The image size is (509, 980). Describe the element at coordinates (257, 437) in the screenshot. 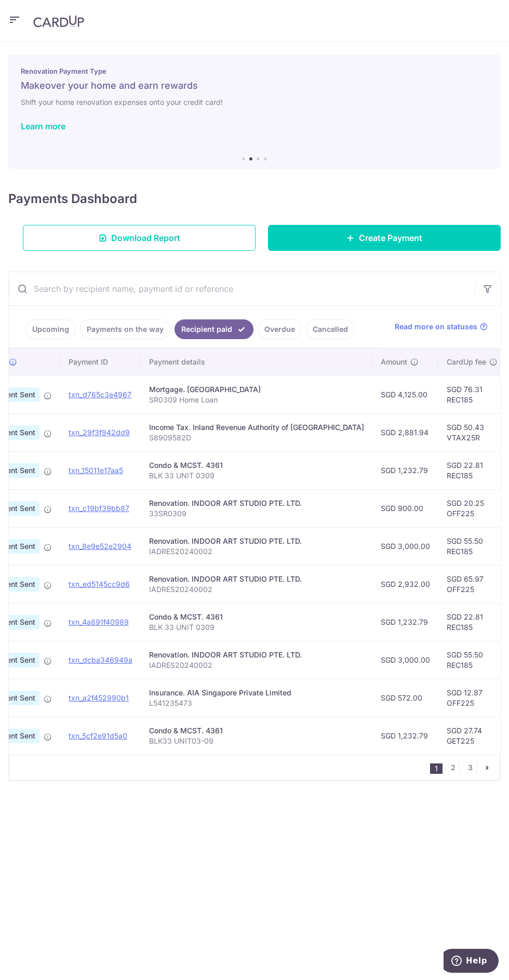

I see `p: S8909582D` at that location.